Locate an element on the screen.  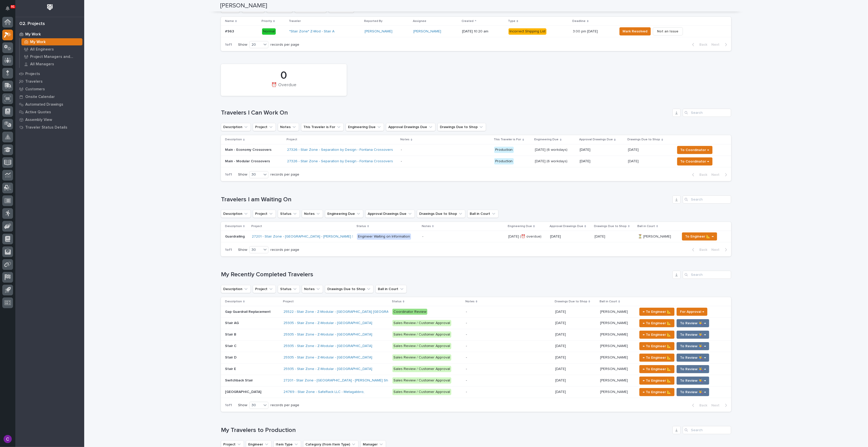
button: Not an Issue is located at coordinates (668, 31).